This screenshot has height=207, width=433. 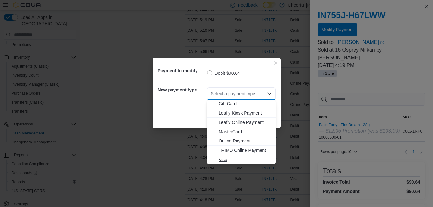 I want to click on label: Debit $90.64, so click(x=224, y=73).